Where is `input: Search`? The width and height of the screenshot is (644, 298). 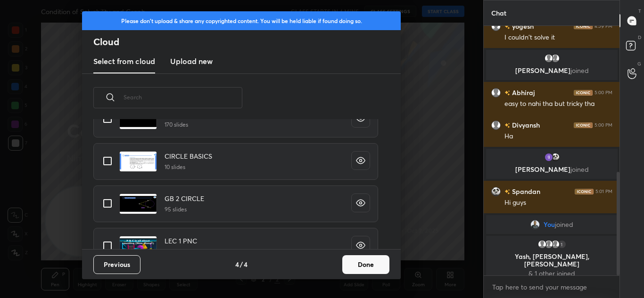
input: Search is located at coordinates (183, 97).